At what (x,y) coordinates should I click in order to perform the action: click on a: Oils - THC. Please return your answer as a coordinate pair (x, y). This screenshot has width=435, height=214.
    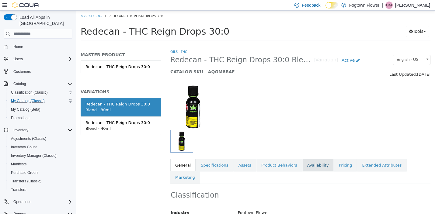
    Looking at the image, I should click on (103, 41).